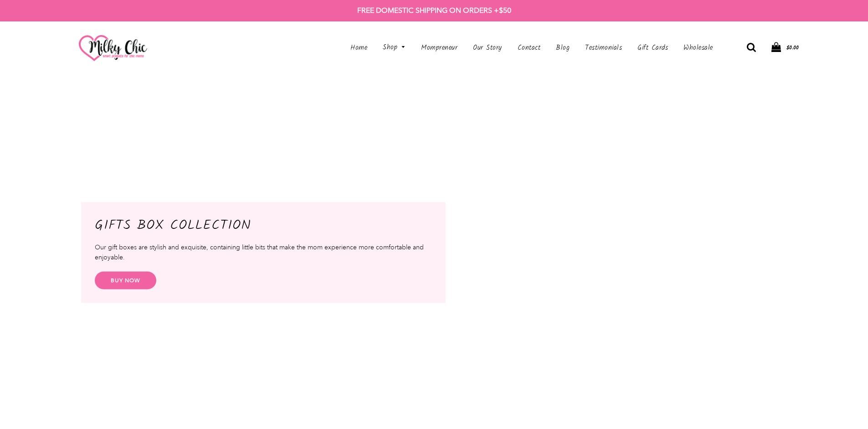 This screenshot has width=868, height=429. Describe the element at coordinates (113, 48) in the screenshot. I see `img: milkychic` at that location.